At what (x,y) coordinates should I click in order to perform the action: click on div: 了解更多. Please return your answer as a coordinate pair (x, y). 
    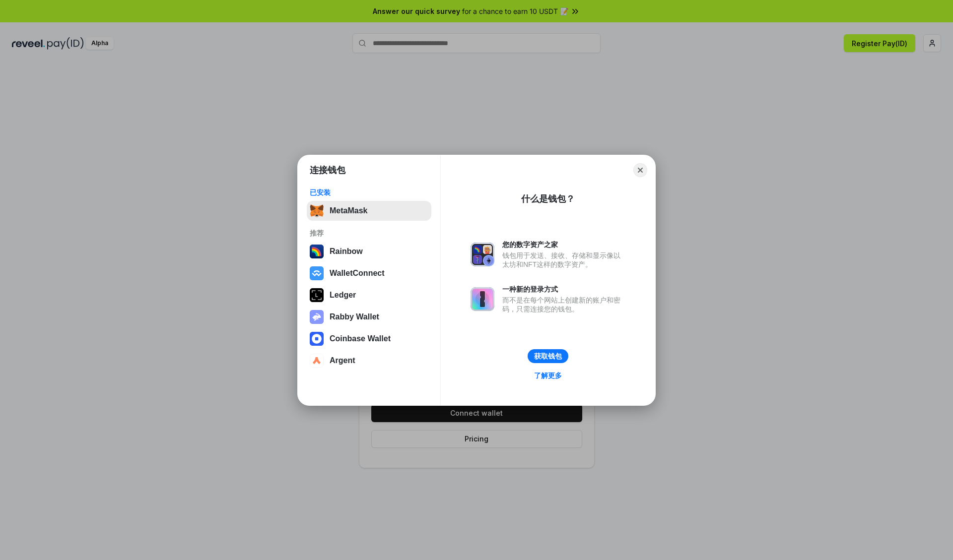
    Looking at the image, I should click on (548, 376).